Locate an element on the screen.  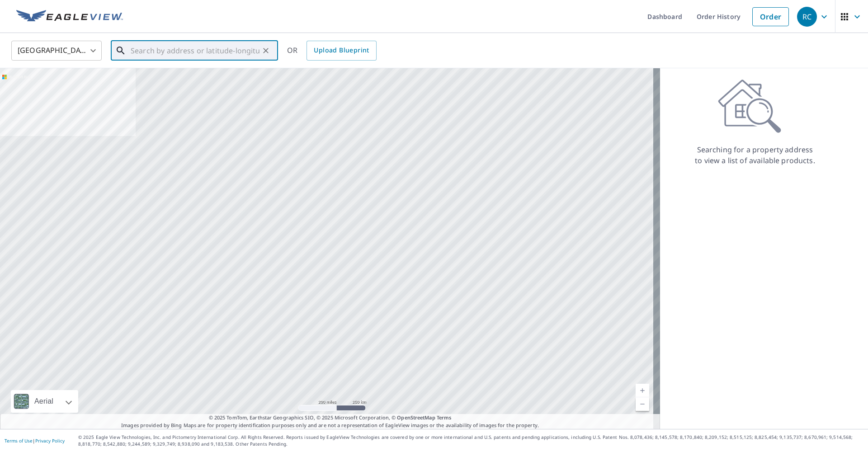
p: Searching for a property address to view a list of available products. is located at coordinates (755, 155).